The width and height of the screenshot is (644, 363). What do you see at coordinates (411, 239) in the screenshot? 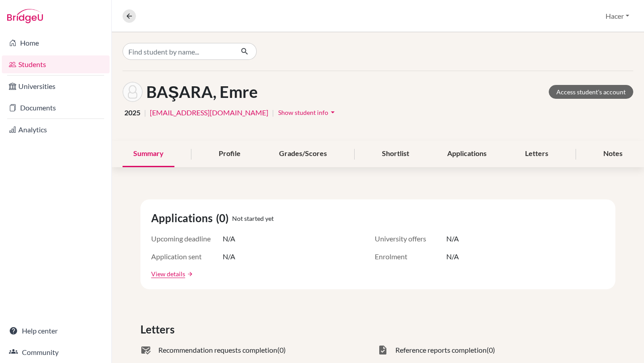
I see `span: University offers` at bounding box center [411, 239].